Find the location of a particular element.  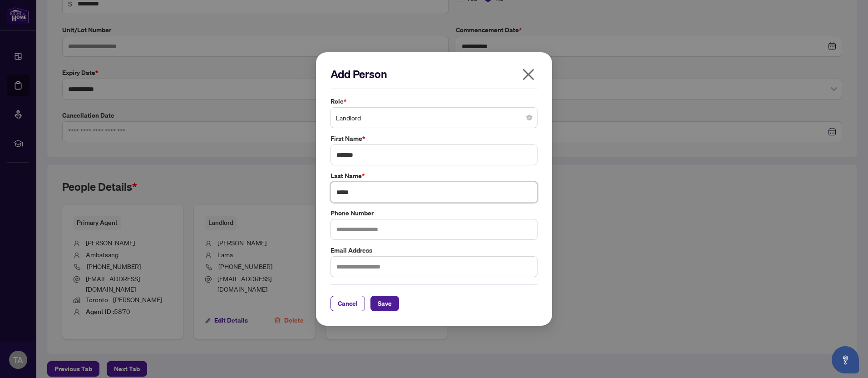

label: Phone Number is located at coordinates (434, 214).